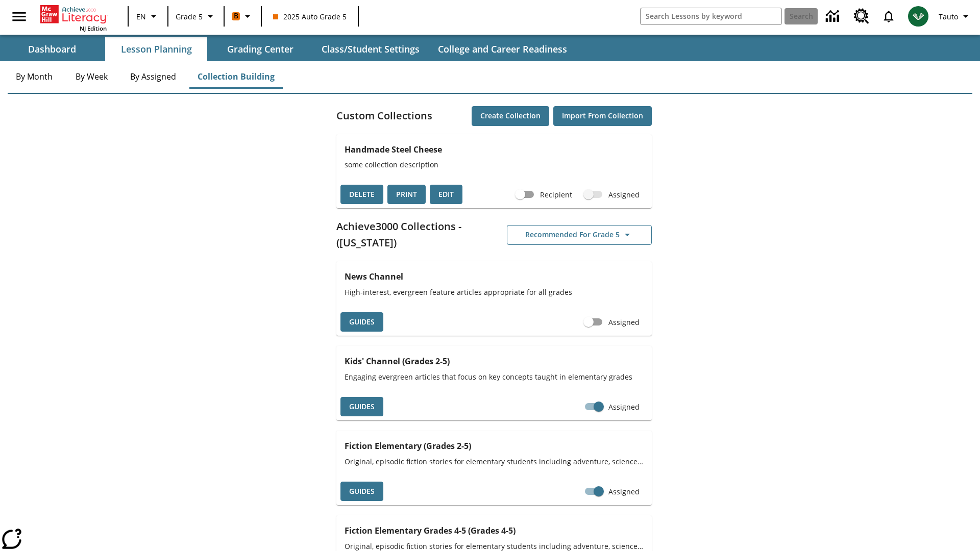 The image size is (980, 551). What do you see at coordinates (19, 16) in the screenshot?
I see `button: Open side menu` at bounding box center [19, 16].